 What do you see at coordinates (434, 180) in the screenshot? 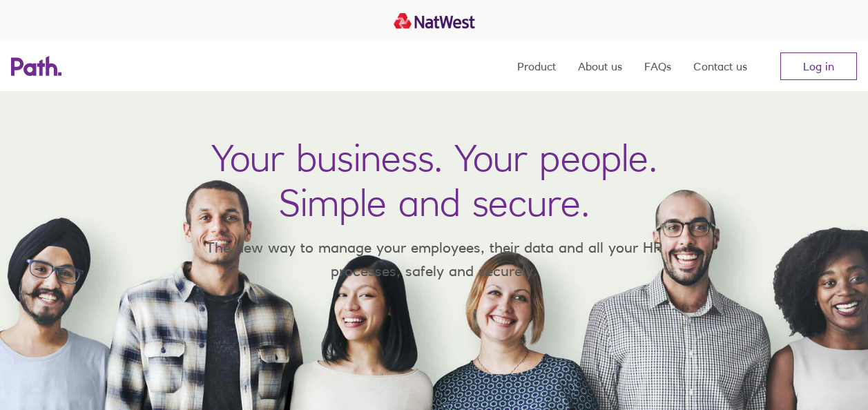
I see `h1: Your business. Your people. Simple and secure.` at bounding box center [434, 180].